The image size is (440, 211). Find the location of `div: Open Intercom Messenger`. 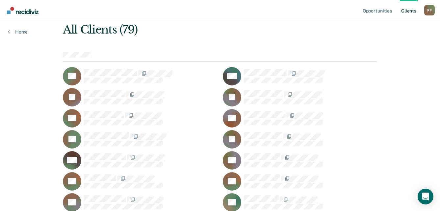

div: Open Intercom Messenger is located at coordinates (426, 197).